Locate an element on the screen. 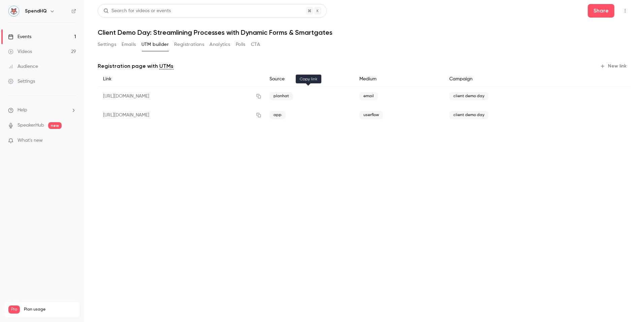 The width and height of the screenshot is (644, 322). img: SpendHQ is located at coordinates (14, 11).